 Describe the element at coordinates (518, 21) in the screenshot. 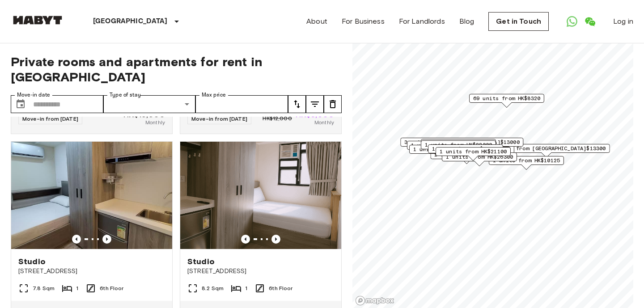

I see `a: Get in Touch` at that location.